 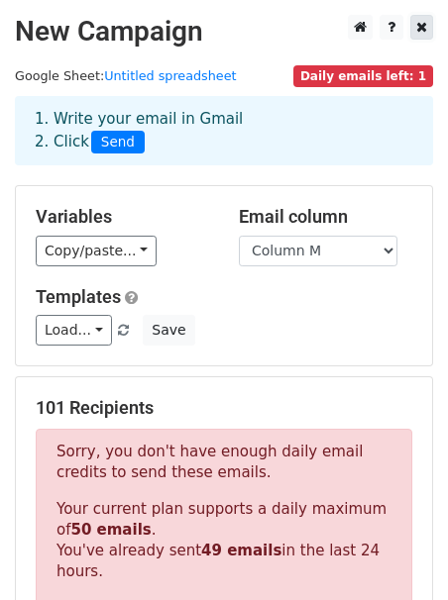 What do you see at coordinates (241, 551) in the screenshot?
I see `strong: 49 emails` at bounding box center [241, 551].